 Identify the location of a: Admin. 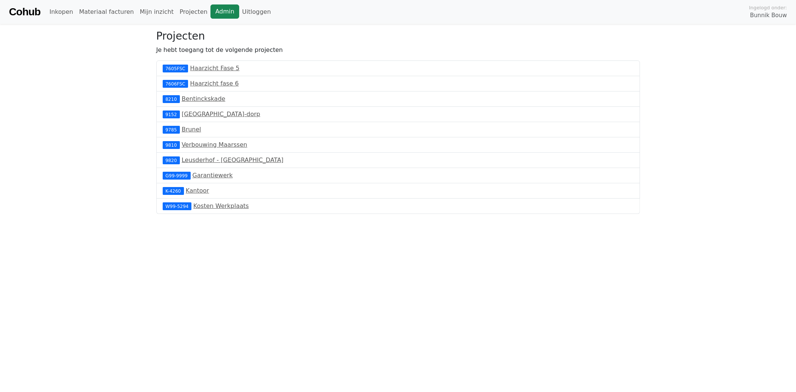
(225, 12).